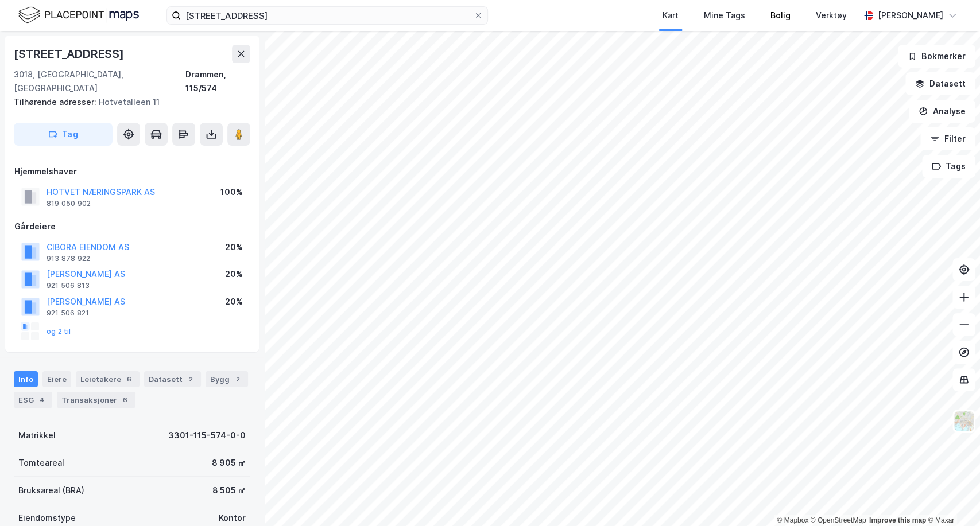 Image resolution: width=980 pixels, height=526 pixels. Describe the element at coordinates (232, 518) in the screenshot. I see `div: Kontor` at that location.